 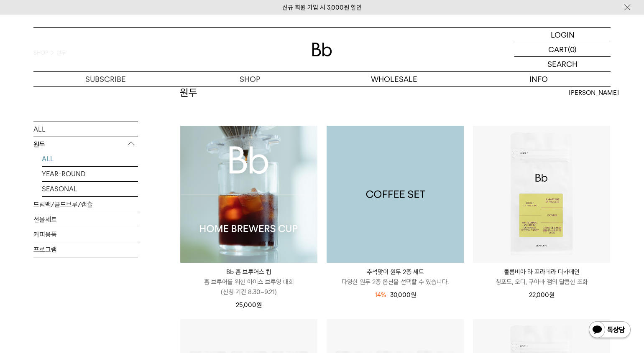 What do you see at coordinates (86, 234) in the screenshot?
I see `a: 커피용품` at bounding box center [86, 234].